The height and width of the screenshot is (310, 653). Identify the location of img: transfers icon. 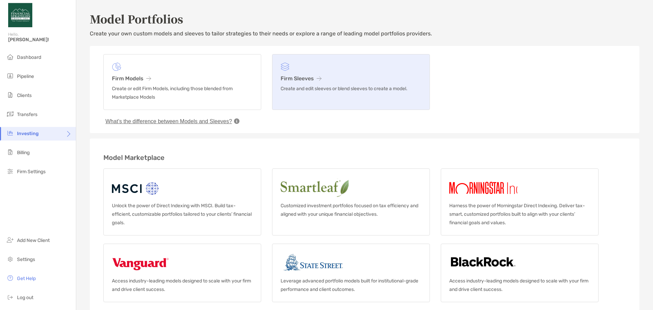
(10, 114).